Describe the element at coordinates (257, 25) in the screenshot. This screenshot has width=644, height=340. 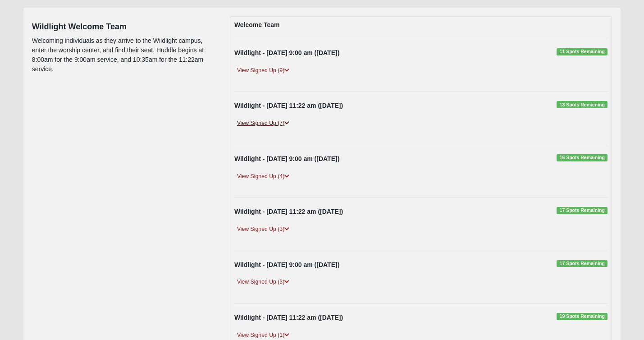
I see `strong: Welcome Team` at that location.